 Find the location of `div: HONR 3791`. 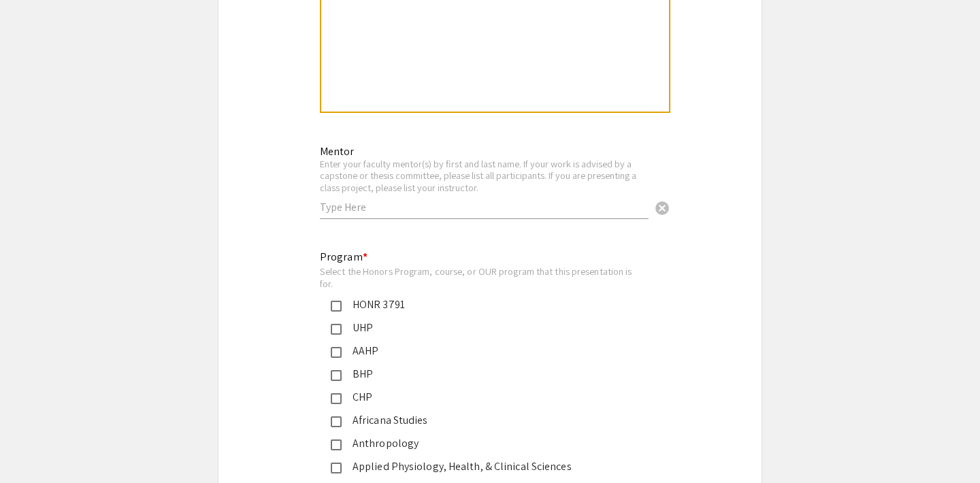

div: HONR 3791 is located at coordinates (485, 304).